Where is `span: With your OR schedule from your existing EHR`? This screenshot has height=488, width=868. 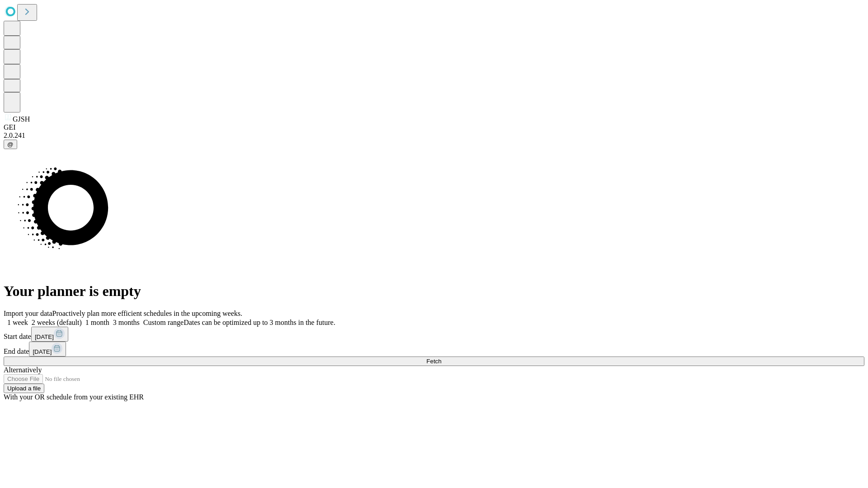 span: With your OR schedule from your existing EHR is located at coordinates (73, 397).